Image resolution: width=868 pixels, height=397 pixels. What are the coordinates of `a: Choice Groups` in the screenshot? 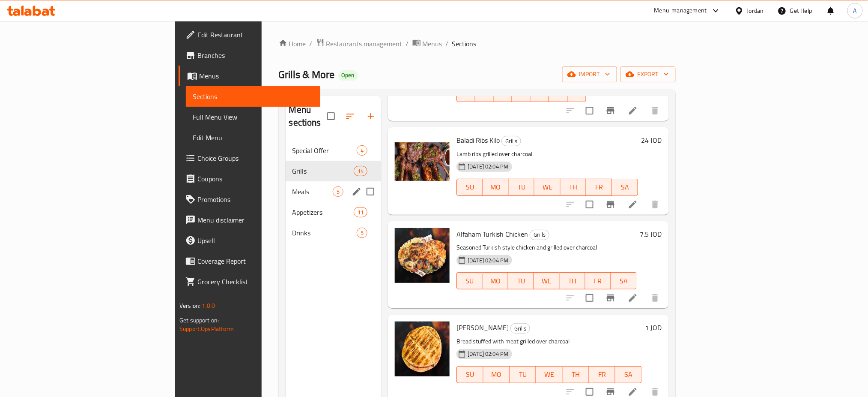 It's located at (249, 158).